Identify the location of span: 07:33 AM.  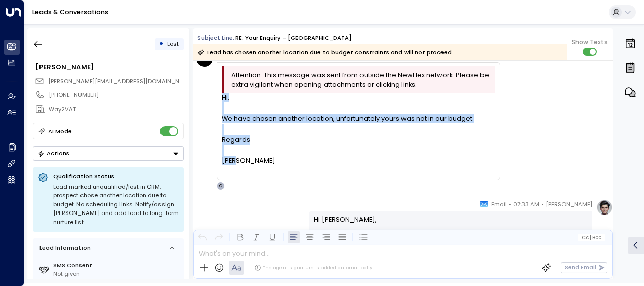
(526, 204).